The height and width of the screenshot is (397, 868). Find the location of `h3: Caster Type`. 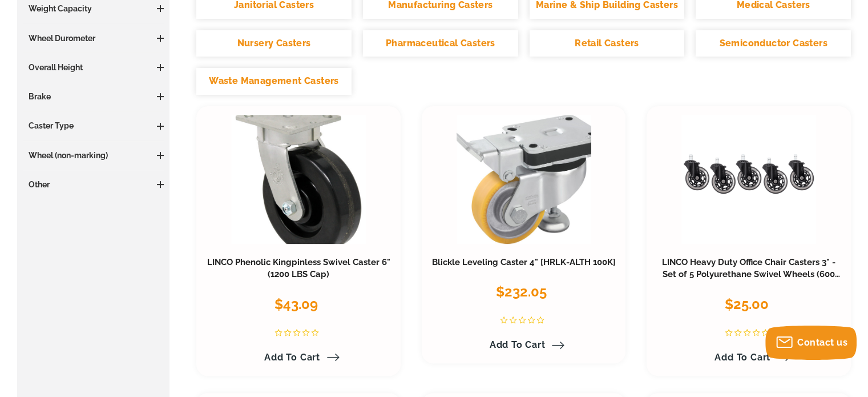

h3: Caster Type is located at coordinates (93, 126).